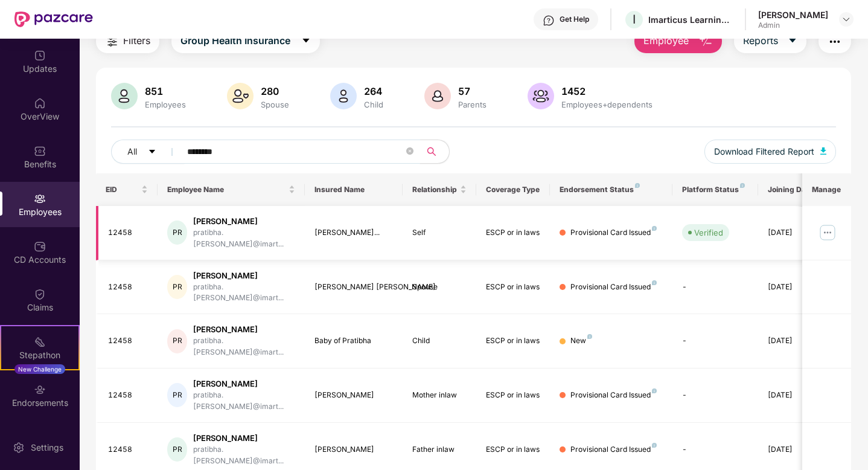  Describe the element at coordinates (245, 41) in the screenshot. I see `button: Group Health Insurancecaret-down` at that location.